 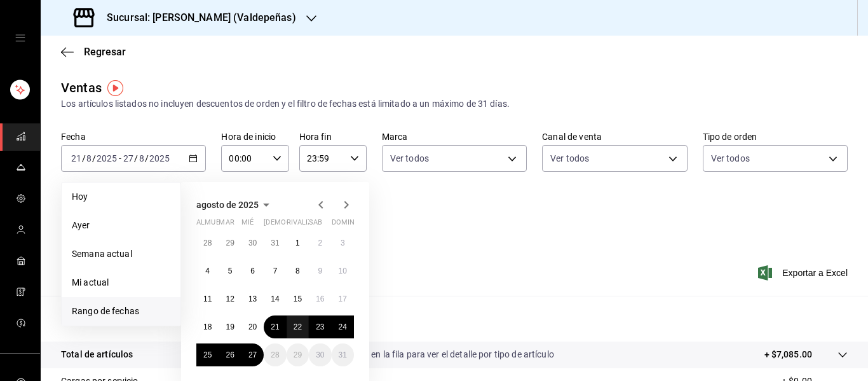 What do you see at coordinates (207, 243) in the screenshot?
I see `abbr: 28 de julio de 2025` at bounding box center [207, 243].